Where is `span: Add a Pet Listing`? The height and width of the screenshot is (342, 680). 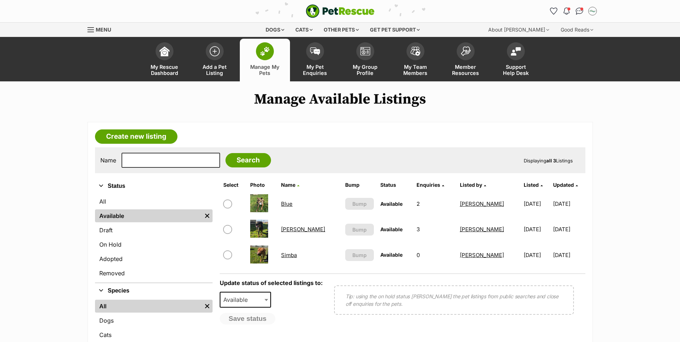
span: Add a Pet Listing is located at coordinates (215, 70).